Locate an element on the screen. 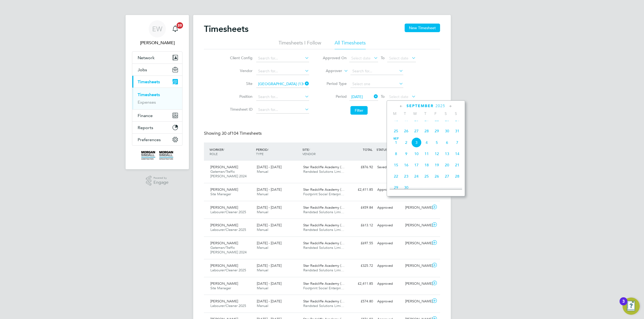  a: Go to home page is located at coordinates (157, 156).